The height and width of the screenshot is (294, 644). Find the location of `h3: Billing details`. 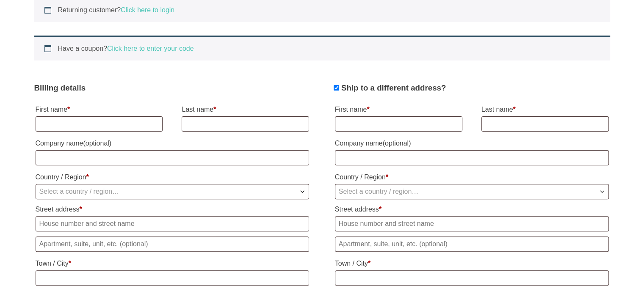

h3: Billing details is located at coordinates (172, 88).